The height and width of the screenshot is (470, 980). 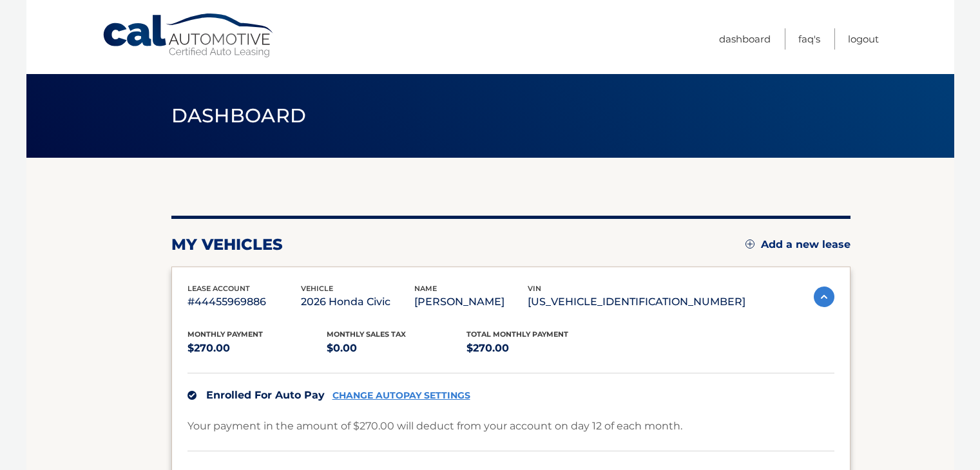 I want to click on img: check.svg, so click(x=192, y=395).